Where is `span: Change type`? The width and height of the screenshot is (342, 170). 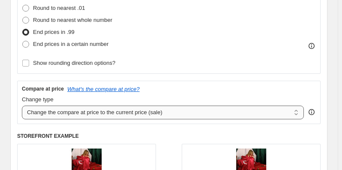 span: Change type is located at coordinates (38, 99).